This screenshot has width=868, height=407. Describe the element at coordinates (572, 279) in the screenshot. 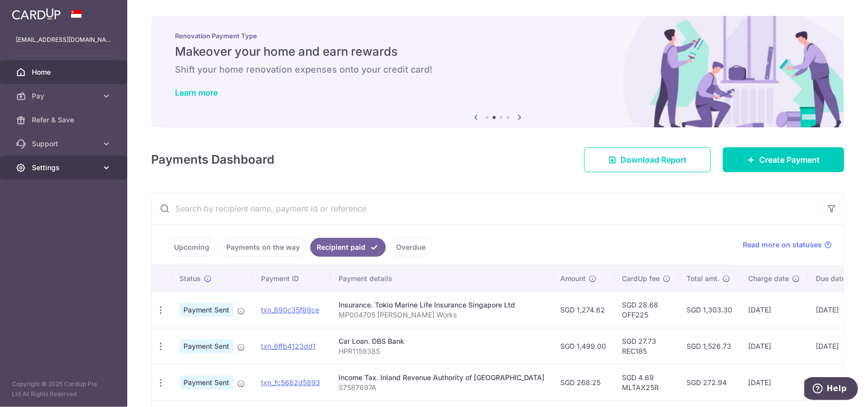

I see `span: Amount` at that location.